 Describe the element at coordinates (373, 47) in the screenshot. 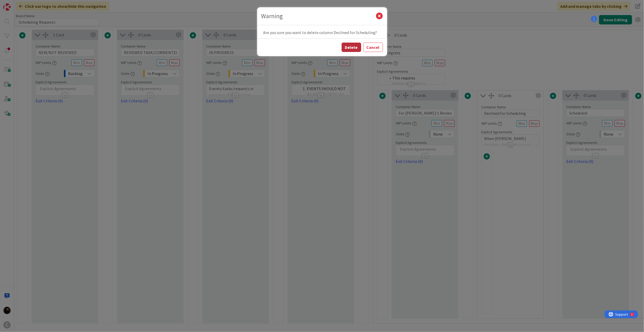

I see `button: Cancel` at that location.